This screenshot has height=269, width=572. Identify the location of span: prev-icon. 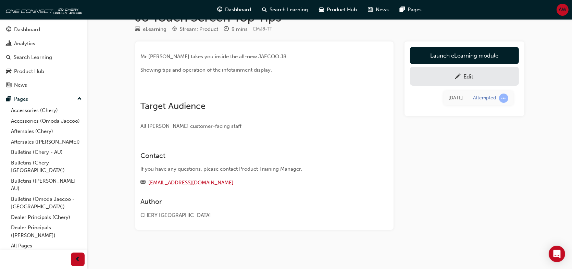
(78, 259).